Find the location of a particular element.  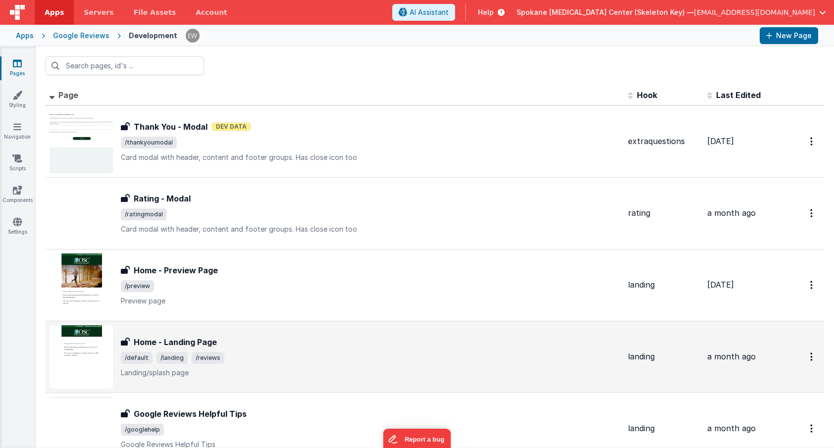

span: /ratingmodal is located at coordinates (144, 214).